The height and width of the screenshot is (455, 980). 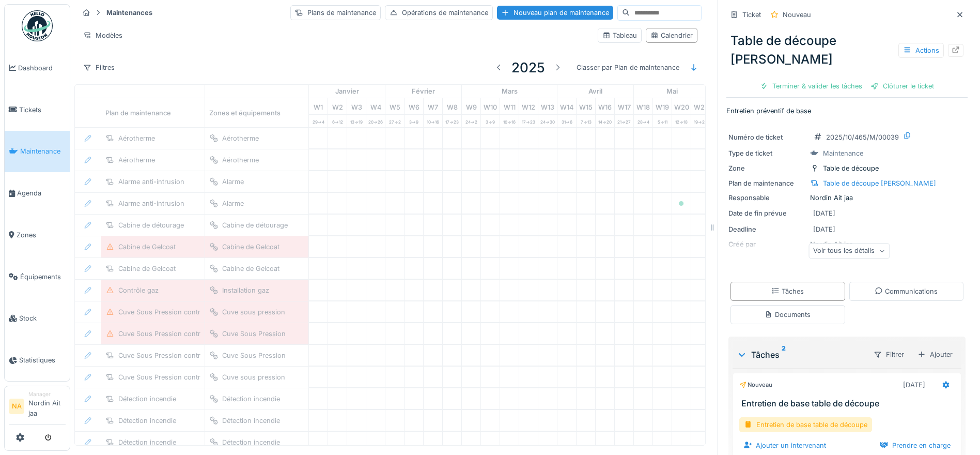 What do you see at coordinates (767, 137) in the screenshot?
I see `div: Numéro de ticket` at bounding box center [767, 137].